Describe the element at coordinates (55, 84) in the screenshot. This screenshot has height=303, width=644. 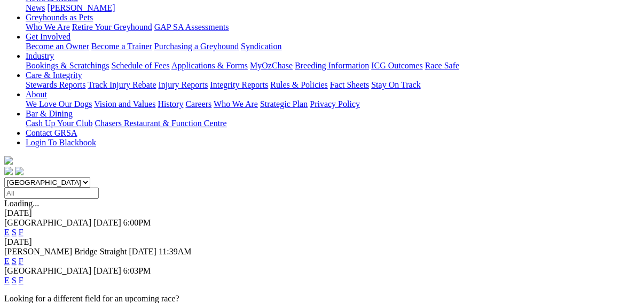
I see `a: Stewards Reports` at that location.